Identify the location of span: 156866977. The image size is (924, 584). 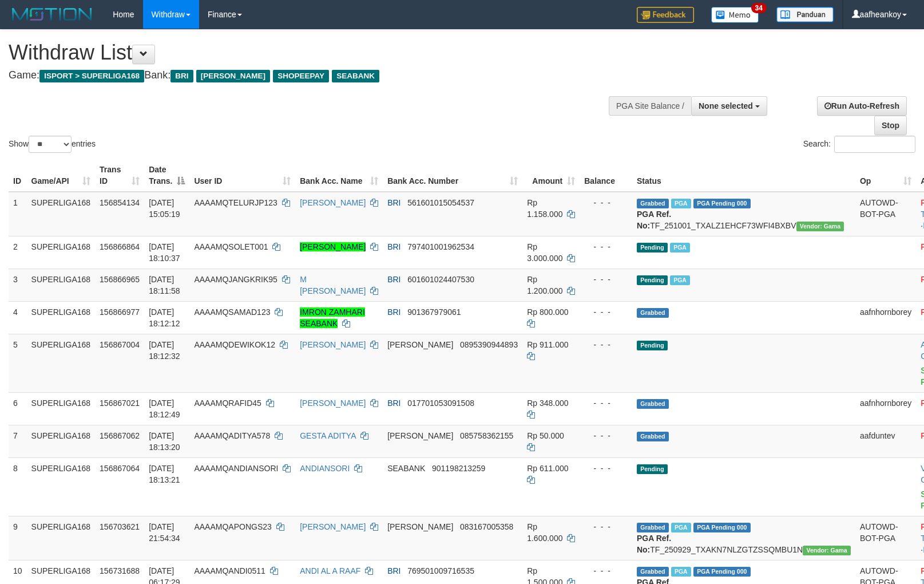
(119, 312).